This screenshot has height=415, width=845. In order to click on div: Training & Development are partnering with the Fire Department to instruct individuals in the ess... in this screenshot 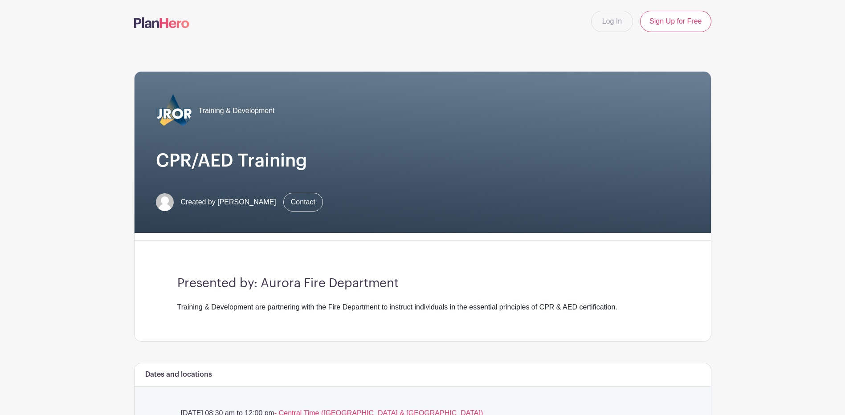, I will do `click(423, 307)`.